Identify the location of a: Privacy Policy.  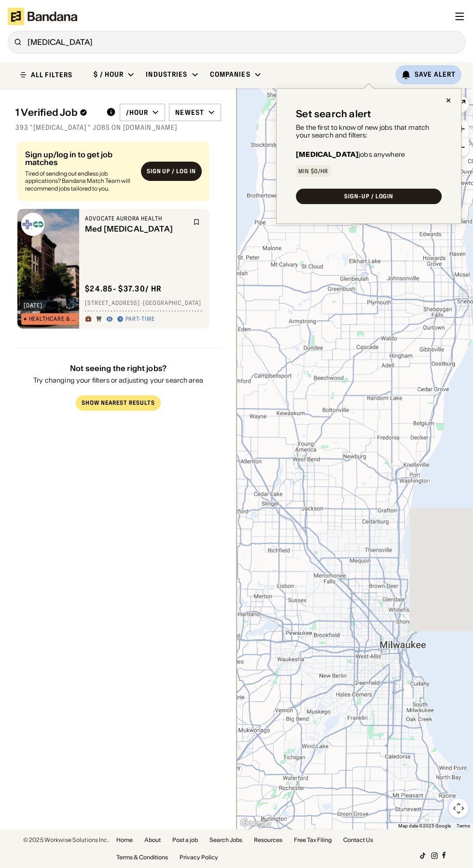
(199, 858).